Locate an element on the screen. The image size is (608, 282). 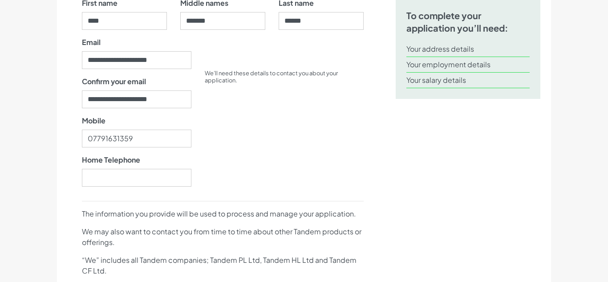
label: Confirm your email is located at coordinates (114, 81).